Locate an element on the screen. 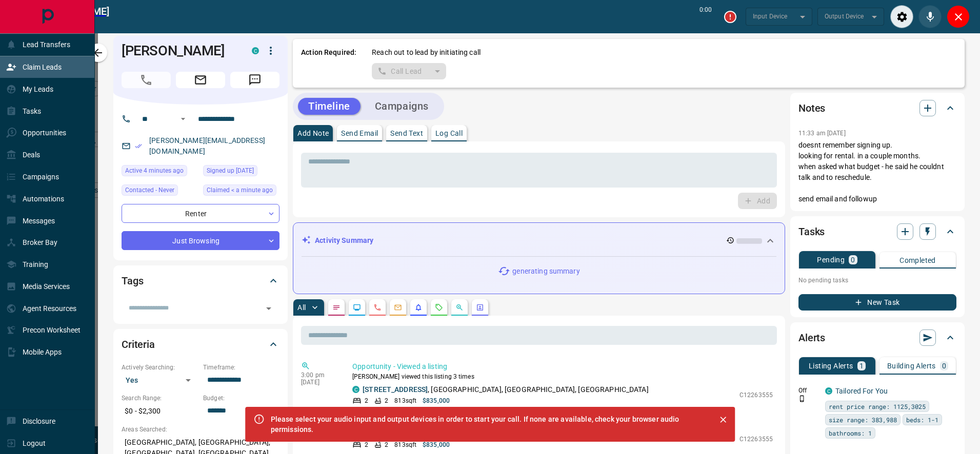 This screenshot has width=980, height=454. svg: Lead Browsing Activity is located at coordinates (357, 307).